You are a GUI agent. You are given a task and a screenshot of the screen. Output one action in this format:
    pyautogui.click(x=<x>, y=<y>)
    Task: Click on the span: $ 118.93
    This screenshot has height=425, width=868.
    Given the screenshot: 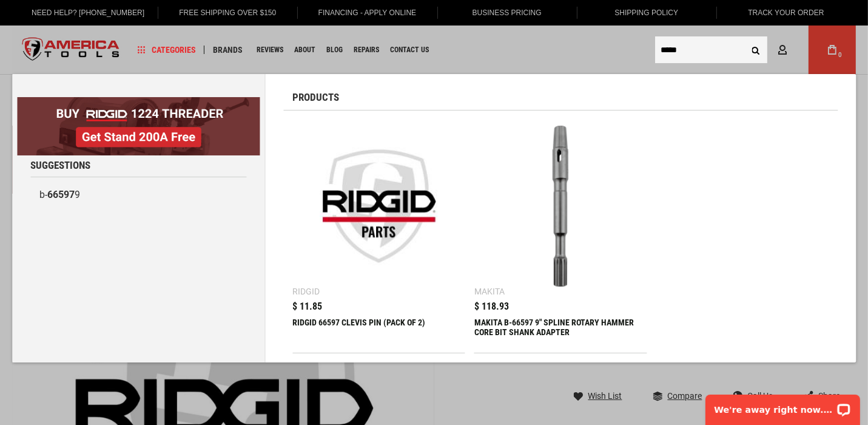 What is the action you would take?
    pyautogui.click(x=492, y=306)
    